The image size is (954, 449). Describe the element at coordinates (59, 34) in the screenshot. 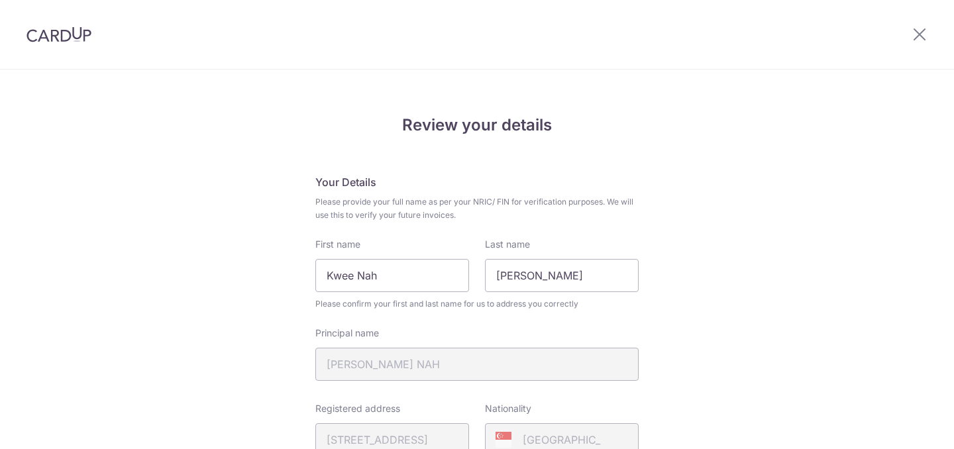

I see `img: CardUp` at that location.